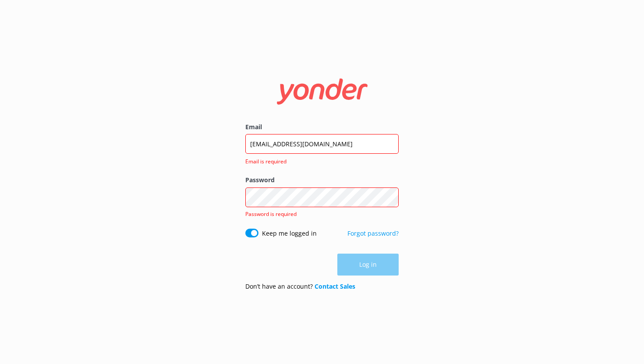  What do you see at coordinates (319, 161) in the screenshot?
I see `span: Email is required` at bounding box center [319, 161].